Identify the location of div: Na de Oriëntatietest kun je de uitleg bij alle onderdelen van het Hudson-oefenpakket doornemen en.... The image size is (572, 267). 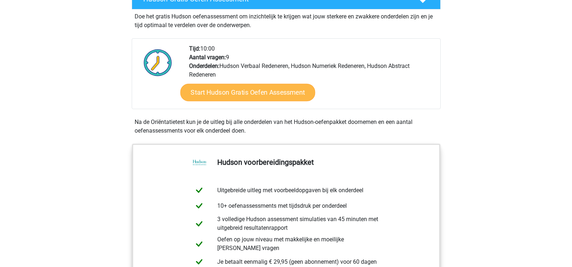
(286, 126).